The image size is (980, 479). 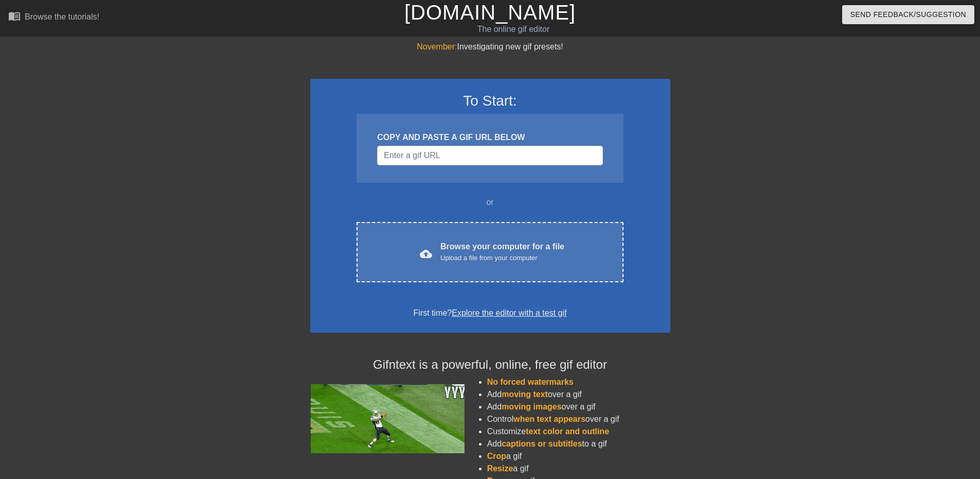 What do you see at coordinates (388, 418) in the screenshot?
I see `img: football_small.gif` at bounding box center [388, 418].